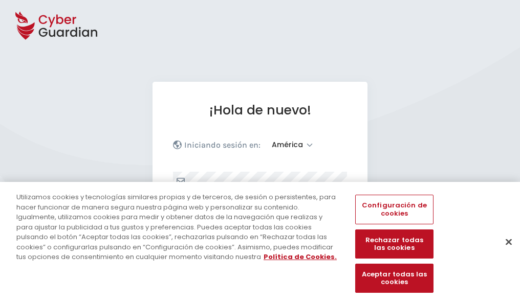 Image resolution: width=520 pixels, height=303 pixels. I want to click on p: Iniciando sesión en:, so click(222, 145).